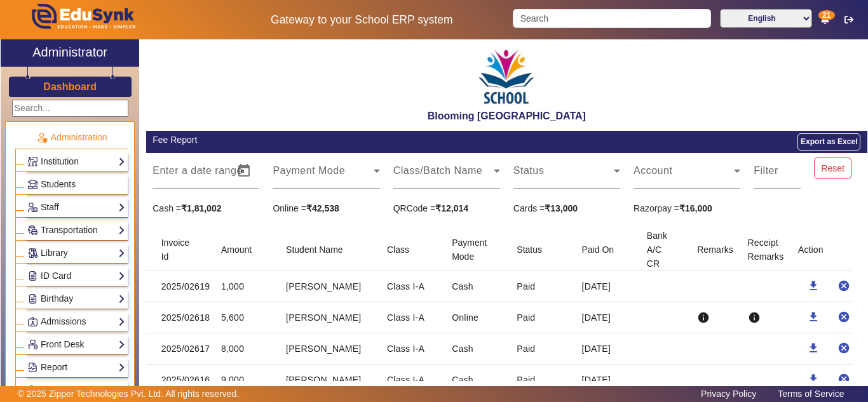 The image size is (868, 402). What do you see at coordinates (326, 139) in the screenshot?
I see `div: Fee Report` at bounding box center [326, 139].